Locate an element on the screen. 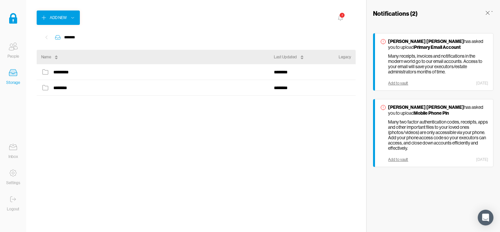 Image resolution: width=500 pixels, height=232 pixels. div: Name is located at coordinates (46, 57).